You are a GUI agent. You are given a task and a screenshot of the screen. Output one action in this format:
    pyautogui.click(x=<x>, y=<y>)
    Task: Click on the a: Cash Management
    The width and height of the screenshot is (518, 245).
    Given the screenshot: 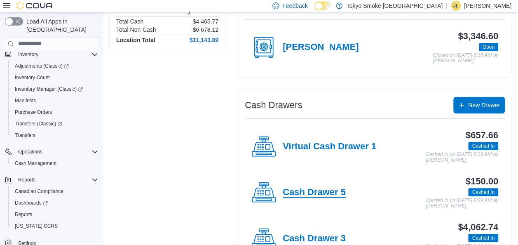 What is the action you would take?
    pyautogui.click(x=35, y=163)
    